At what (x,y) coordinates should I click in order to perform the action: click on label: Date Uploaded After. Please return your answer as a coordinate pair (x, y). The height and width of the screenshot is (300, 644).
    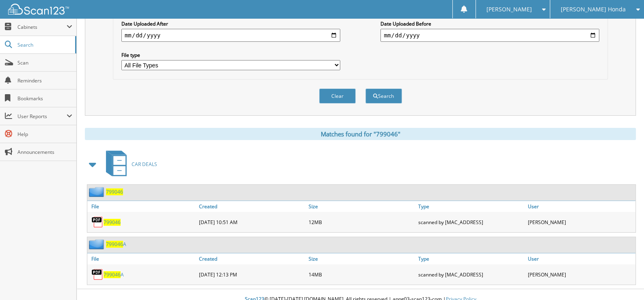
    Looking at the image, I should click on (231, 24).